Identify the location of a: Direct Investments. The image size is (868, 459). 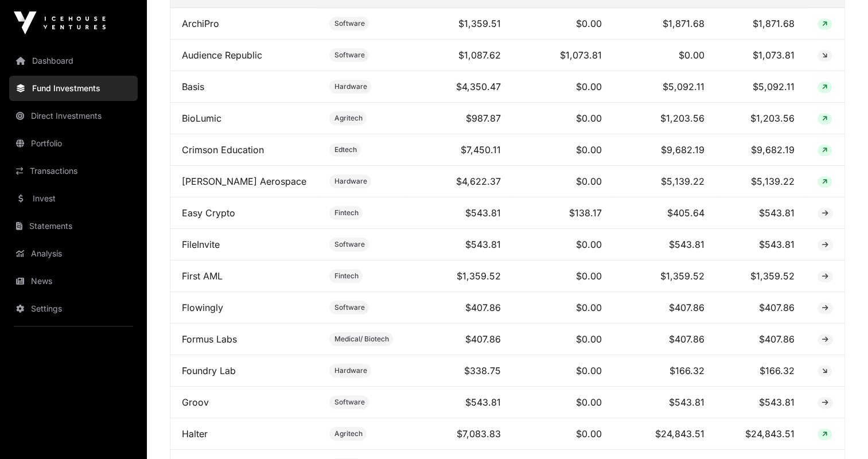
(74, 116).